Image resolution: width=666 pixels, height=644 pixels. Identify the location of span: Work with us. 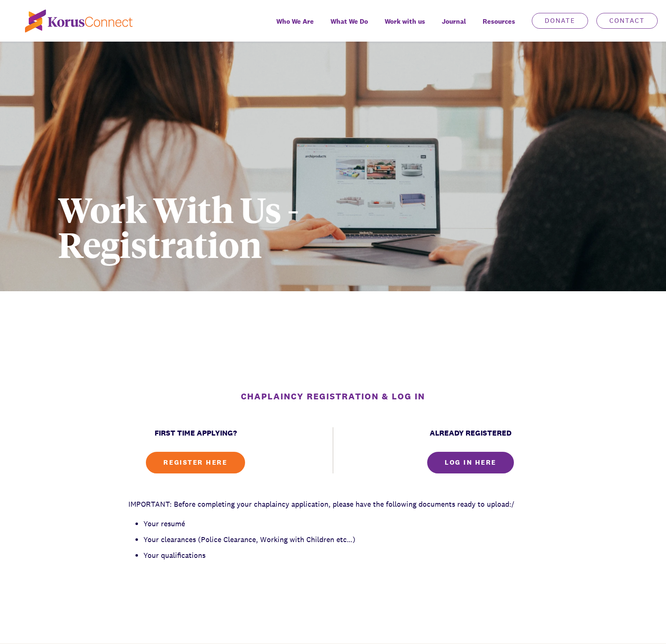
(404, 22).